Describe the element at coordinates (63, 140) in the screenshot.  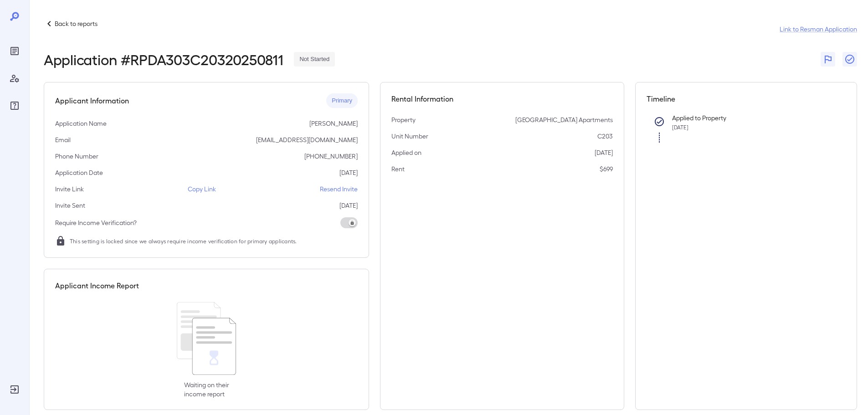
I see `p: Email` at that location.